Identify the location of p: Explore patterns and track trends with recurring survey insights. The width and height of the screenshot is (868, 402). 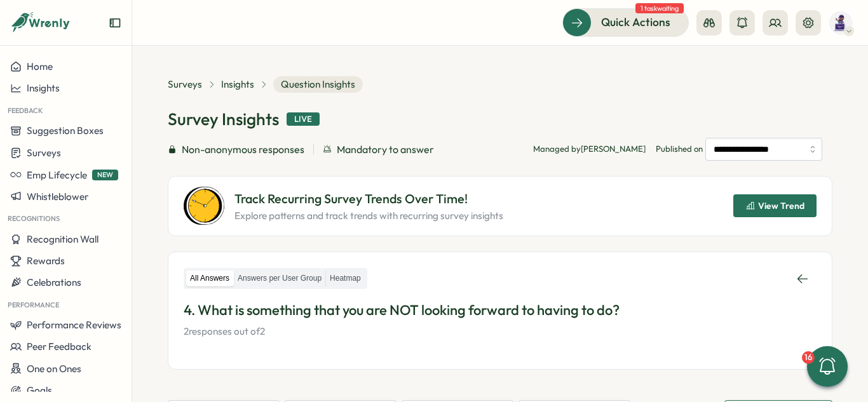
(368, 216).